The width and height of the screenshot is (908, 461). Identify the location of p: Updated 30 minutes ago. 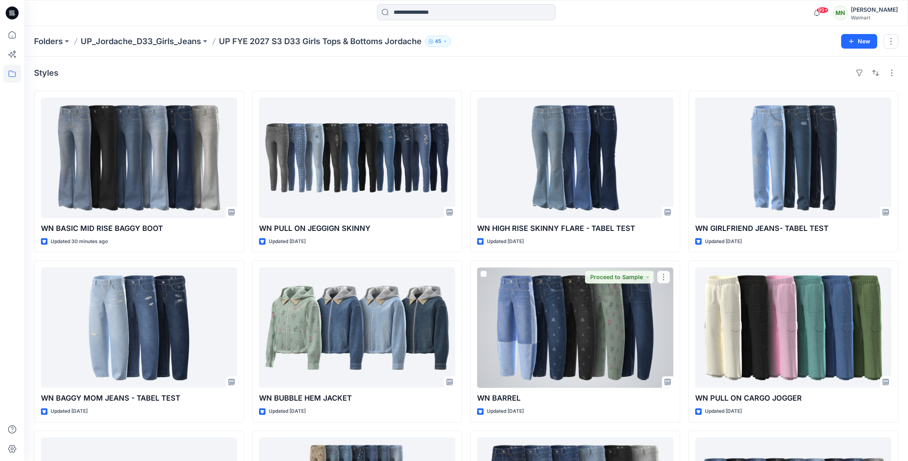
(79, 242).